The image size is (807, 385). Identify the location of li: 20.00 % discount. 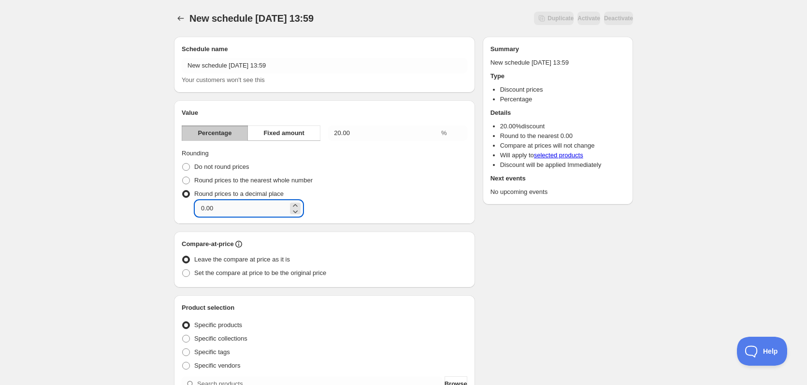
(562, 127).